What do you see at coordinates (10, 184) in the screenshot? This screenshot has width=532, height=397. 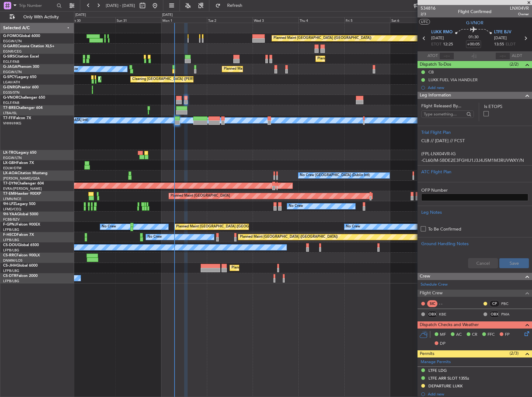 I see `span: T7-DYN` at bounding box center [10, 184].